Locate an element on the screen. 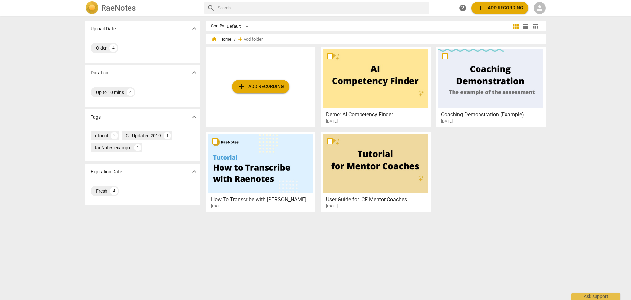 This screenshot has width=631, height=300. img: Logo is located at coordinates (92, 8).